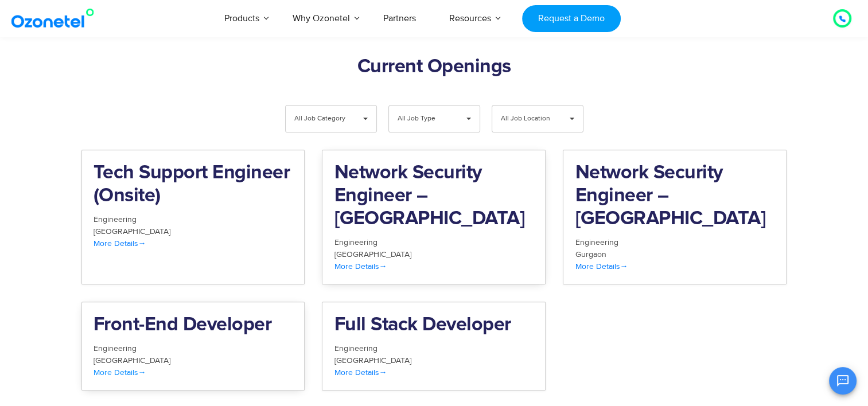 The height and width of the screenshot is (406, 868). Describe the element at coordinates (590, 254) in the screenshot. I see `span: Gurgaon` at that location.